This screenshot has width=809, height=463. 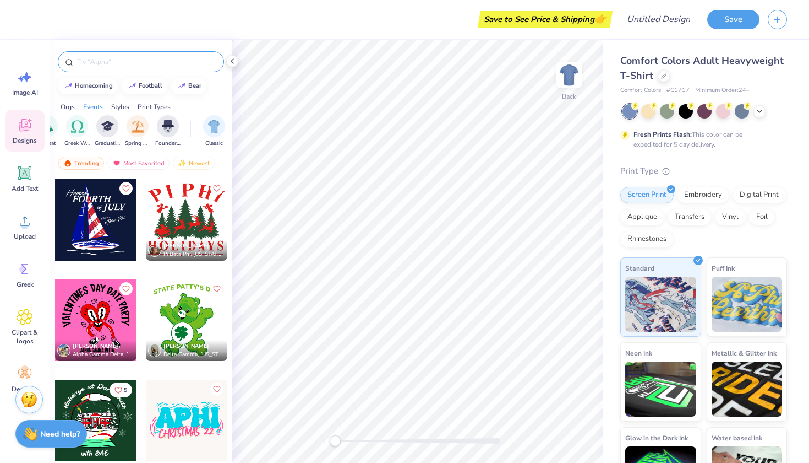 I want to click on span: Spring Break, so click(x=138, y=143).